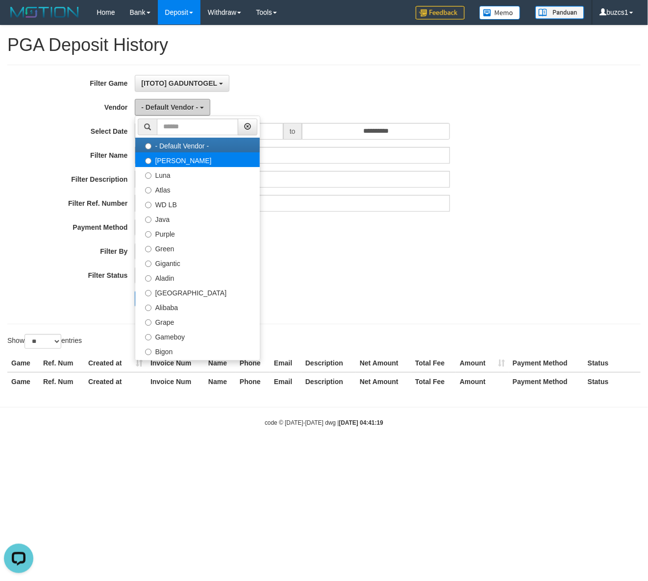  Describe the element at coordinates (19, 19) in the screenshot. I see `button: Open LiveChat chat widget` at that location.